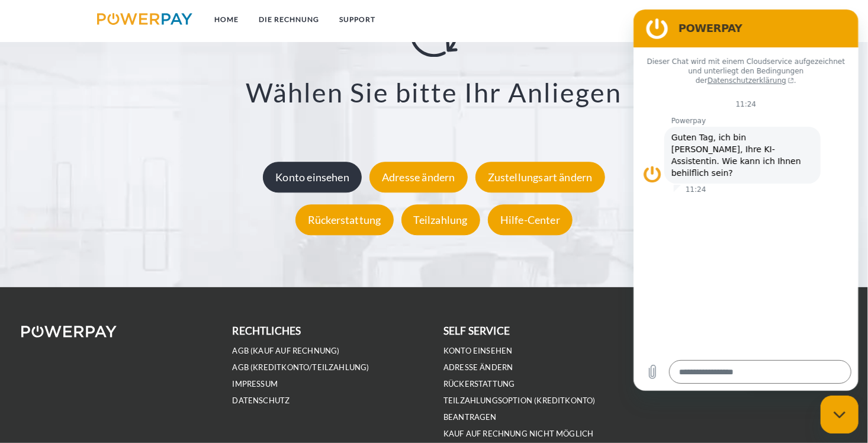  What do you see at coordinates (113, 62) in the screenshot?
I see `p: Dieser Chat wird mit einem Cloudservice aufgezeichnet und unterliegt den Bedingungen der .` at bounding box center [113, 62].